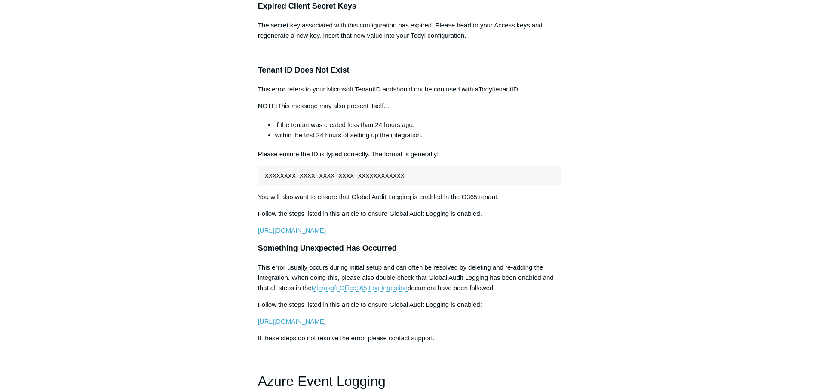  Describe the element at coordinates (410, 31) in the screenshot. I see `p: The secret key associated with this configuration has expired. Please head to your Access keys an...` at that location.